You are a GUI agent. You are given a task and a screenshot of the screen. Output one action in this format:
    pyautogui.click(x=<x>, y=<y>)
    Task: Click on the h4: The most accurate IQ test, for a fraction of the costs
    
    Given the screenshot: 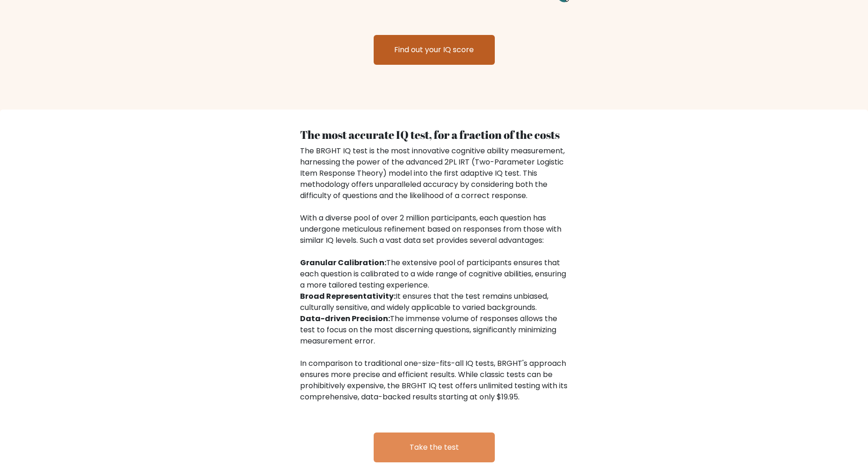 What is the action you would take?
    pyautogui.click(x=434, y=134)
    